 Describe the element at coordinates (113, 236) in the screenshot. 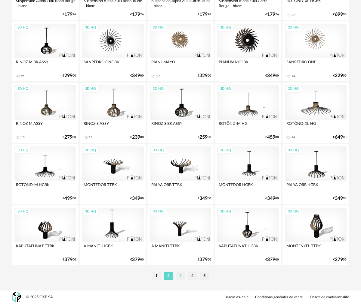

I see `a: 3D HQ A MÅNITJ HGBK €37900` at that location.